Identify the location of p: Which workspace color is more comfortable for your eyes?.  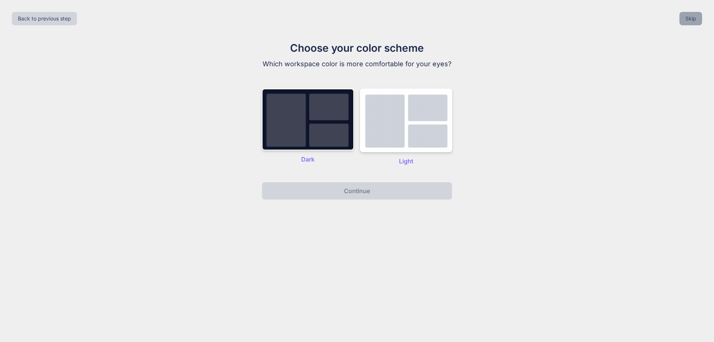
(357, 64).